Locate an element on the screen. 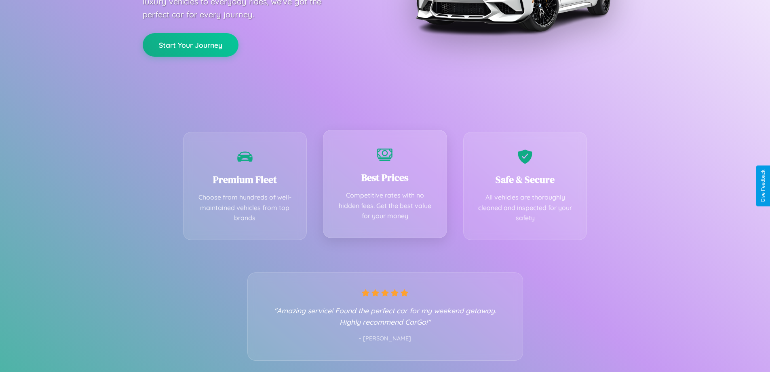 The image size is (770, 372). h3: Best Prices is located at coordinates (385, 177).